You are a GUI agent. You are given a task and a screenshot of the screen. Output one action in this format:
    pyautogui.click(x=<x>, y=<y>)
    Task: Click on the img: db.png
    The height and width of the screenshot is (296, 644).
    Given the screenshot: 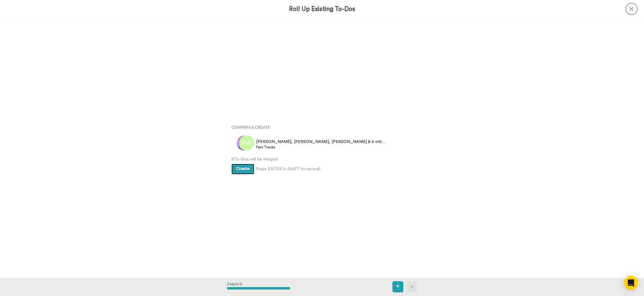 What is the action you would take?
    pyautogui.click(x=245, y=143)
    